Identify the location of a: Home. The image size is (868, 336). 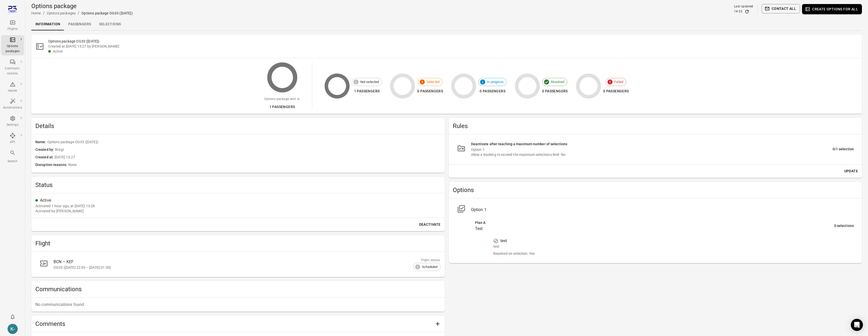
(36, 13).